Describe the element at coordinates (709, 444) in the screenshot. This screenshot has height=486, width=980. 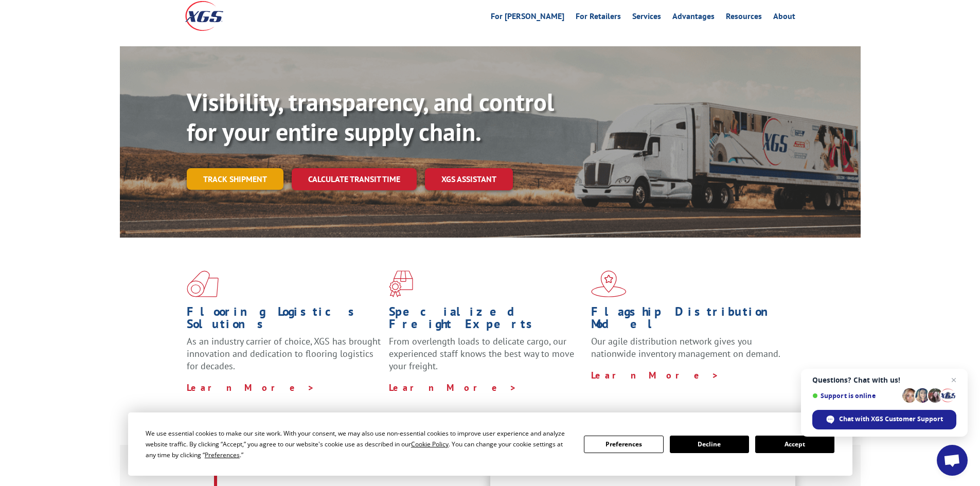
I see `button: Decline` at that location.